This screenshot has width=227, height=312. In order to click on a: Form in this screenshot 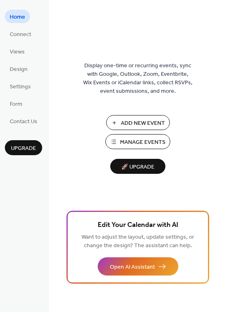, I will do `click(16, 103)`.